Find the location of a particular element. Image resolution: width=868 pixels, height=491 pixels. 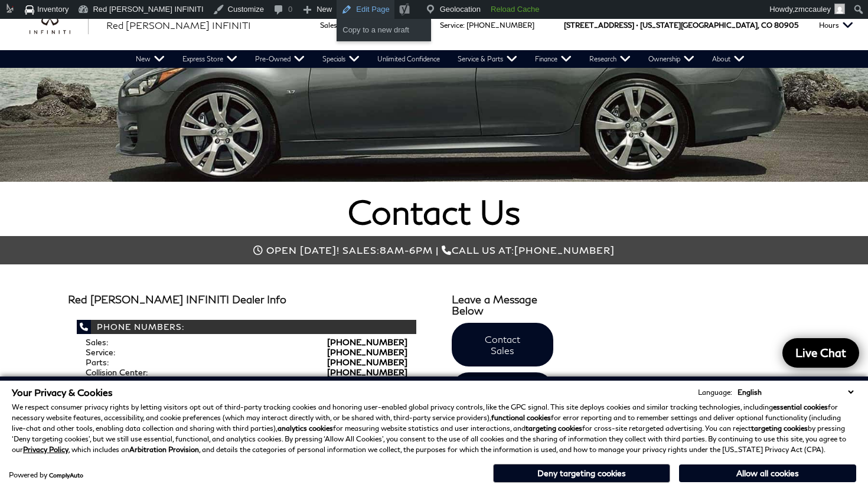

a: About is located at coordinates (728, 59).